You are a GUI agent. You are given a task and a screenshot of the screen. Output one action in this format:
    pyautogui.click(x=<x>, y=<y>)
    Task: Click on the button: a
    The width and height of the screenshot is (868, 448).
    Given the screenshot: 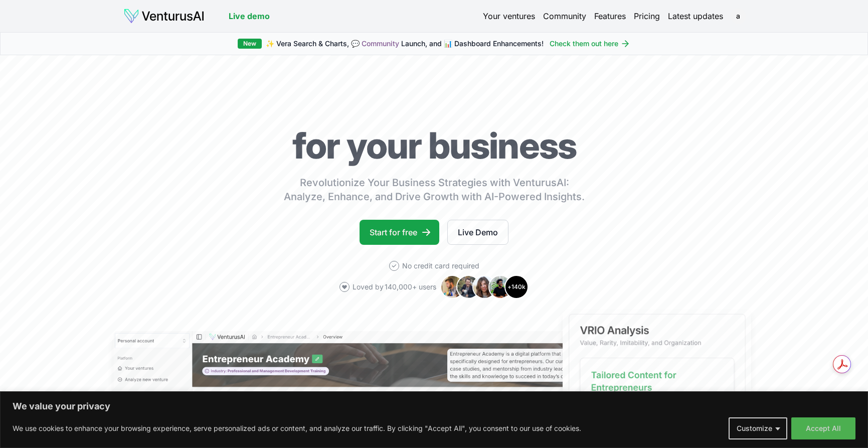 What is the action you would take?
    pyautogui.click(x=738, y=16)
    